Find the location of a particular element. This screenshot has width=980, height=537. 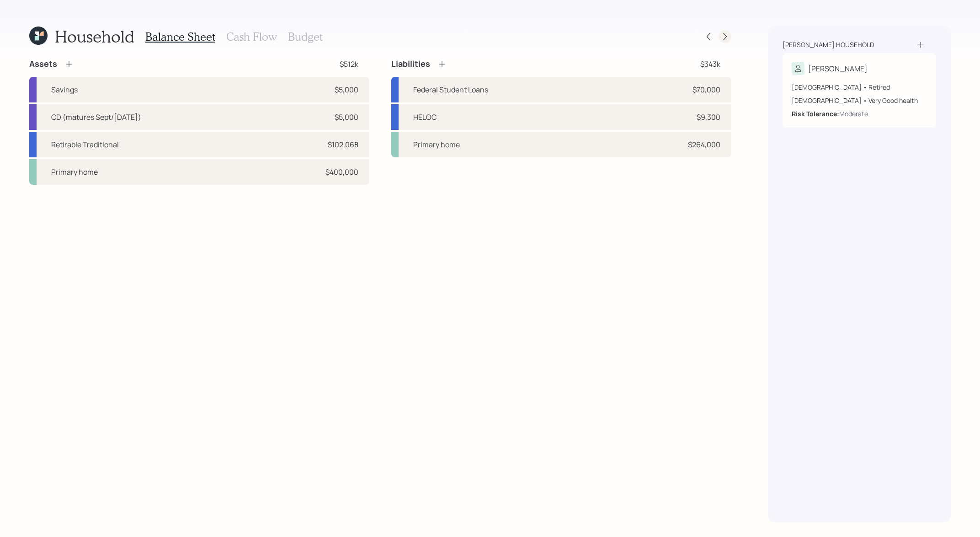

h4: Assets is located at coordinates (43, 64).